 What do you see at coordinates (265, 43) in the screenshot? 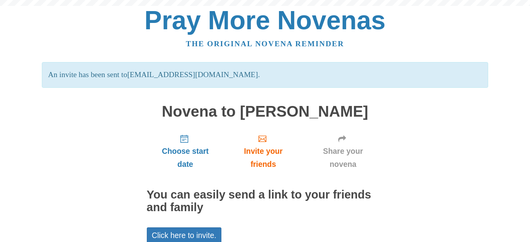
I see `a: The original novena reminder` at bounding box center [265, 43].